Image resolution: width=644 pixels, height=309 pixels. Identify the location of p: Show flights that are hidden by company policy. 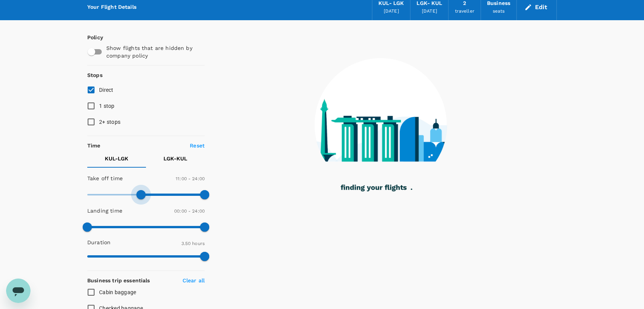
(153, 52).